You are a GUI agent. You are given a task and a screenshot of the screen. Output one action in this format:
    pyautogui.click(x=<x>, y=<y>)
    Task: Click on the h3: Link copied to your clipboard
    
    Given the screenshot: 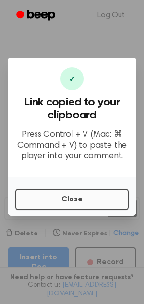 What is the action you would take?
    pyautogui.click(x=72, y=109)
    